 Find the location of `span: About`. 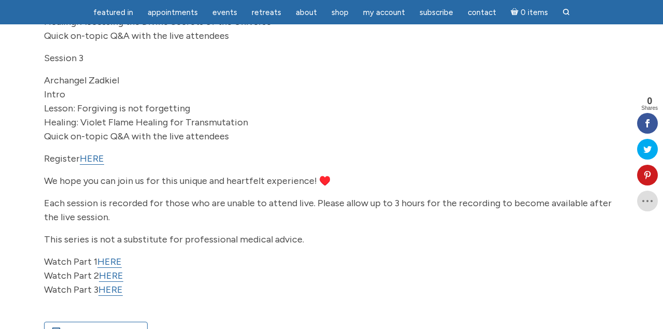

span: About is located at coordinates (306, 12).